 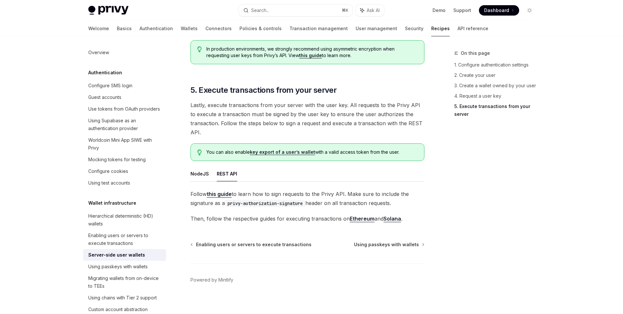 I want to click on a: Hierarchical deterministic (HD) wallets, so click(x=125, y=220).